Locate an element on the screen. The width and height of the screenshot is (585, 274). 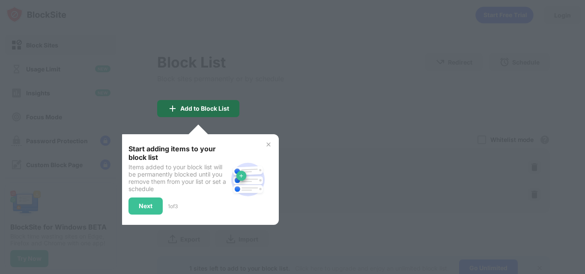
div: Next is located at coordinates (146, 206).